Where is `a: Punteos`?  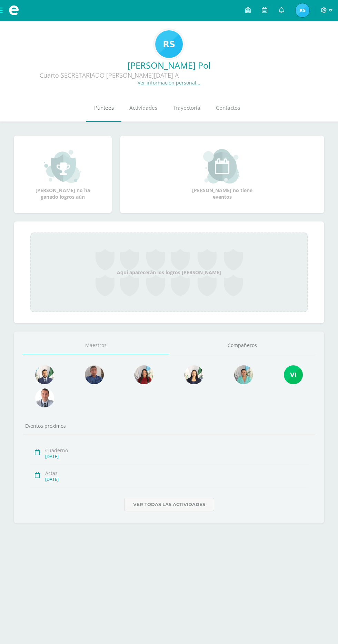 a: Punteos is located at coordinates (104, 108).